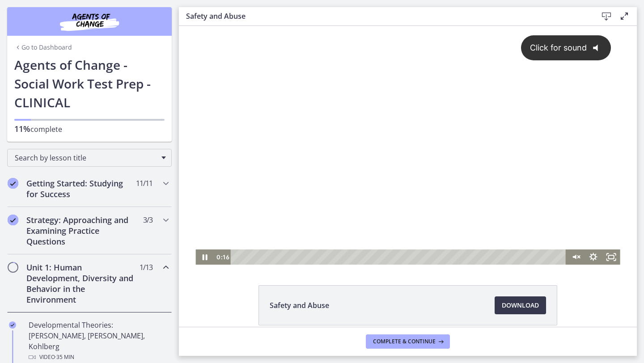  Describe the element at coordinates (98, 357) in the screenshot. I see `div: Video` at that location.